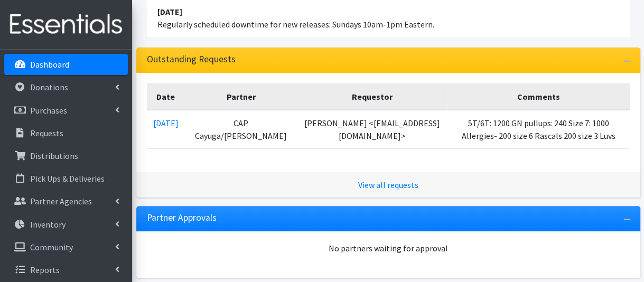 Image resolution: width=644 pixels, height=282 pixels. Describe the element at coordinates (54, 156) in the screenshot. I see `p: Distributions` at that location.